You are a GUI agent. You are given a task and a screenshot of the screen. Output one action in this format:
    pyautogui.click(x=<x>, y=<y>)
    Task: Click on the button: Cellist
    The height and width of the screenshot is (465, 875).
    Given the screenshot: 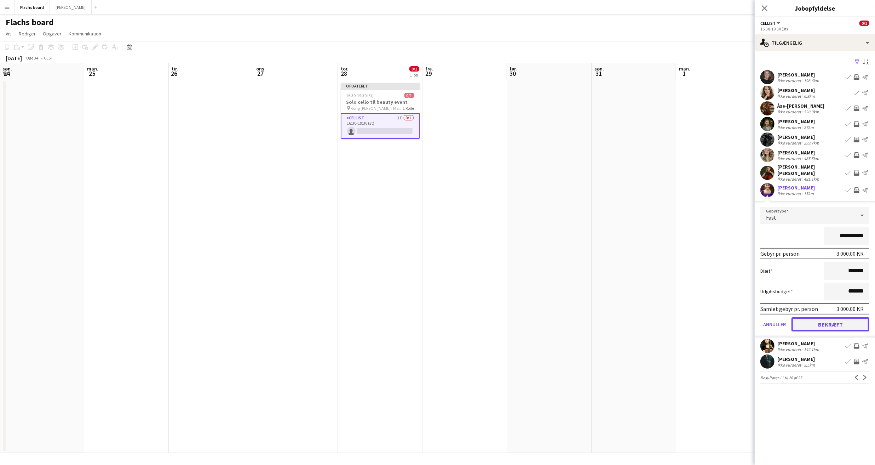 What is the action you would take?
    pyautogui.click(x=771, y=23)
    